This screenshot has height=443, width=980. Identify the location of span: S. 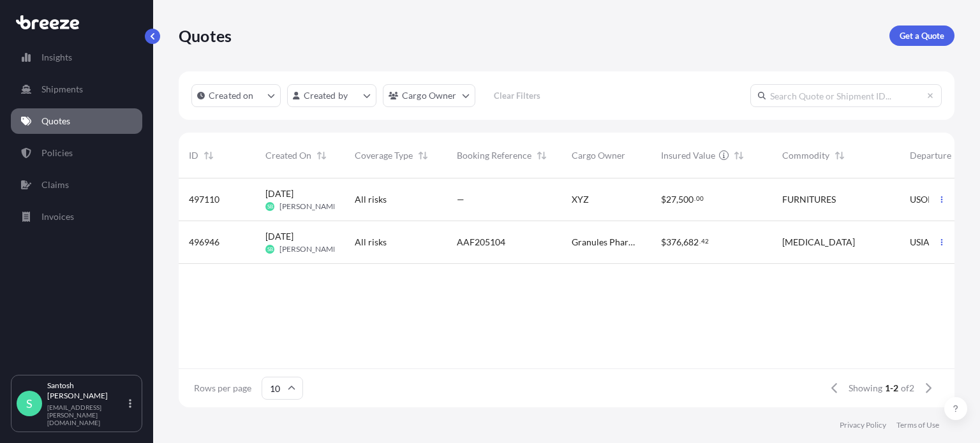
(29, 404).